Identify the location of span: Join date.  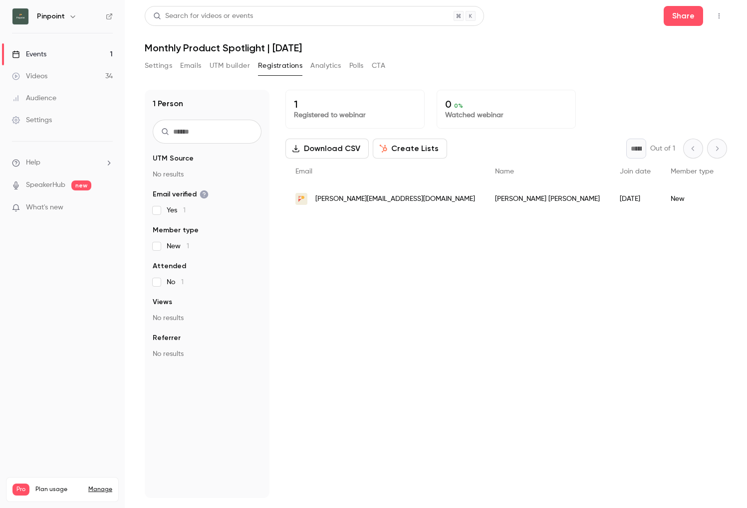
(635, 172).